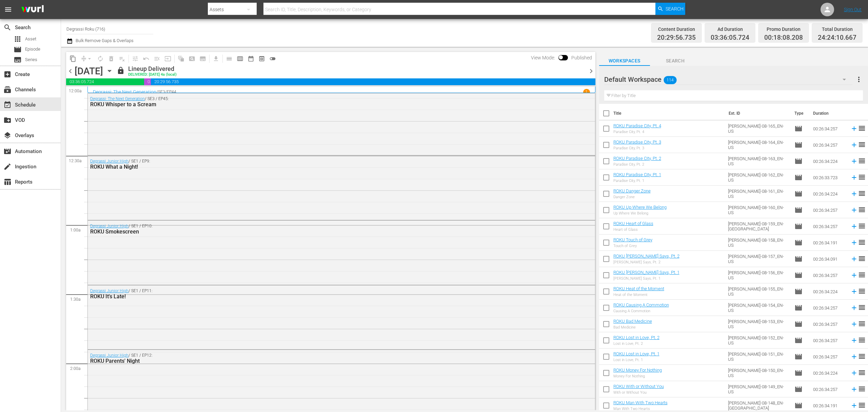 Image resolution: width=868 pixels, height=412 pixels. What do you see at coordinates (273, 59) in the screenshot?
I see `span: 24 hours Lineup View is OFF` at bounding box center [273, 59].